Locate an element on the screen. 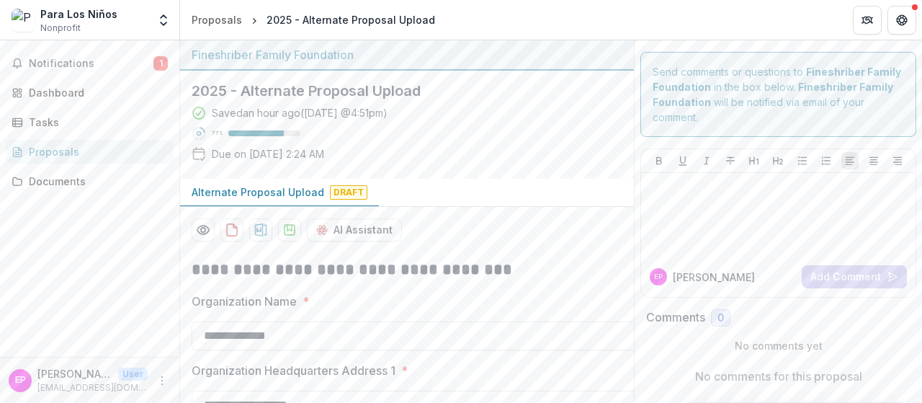  p: Alternate Proposal Upload is located at coordinates (258, 192).